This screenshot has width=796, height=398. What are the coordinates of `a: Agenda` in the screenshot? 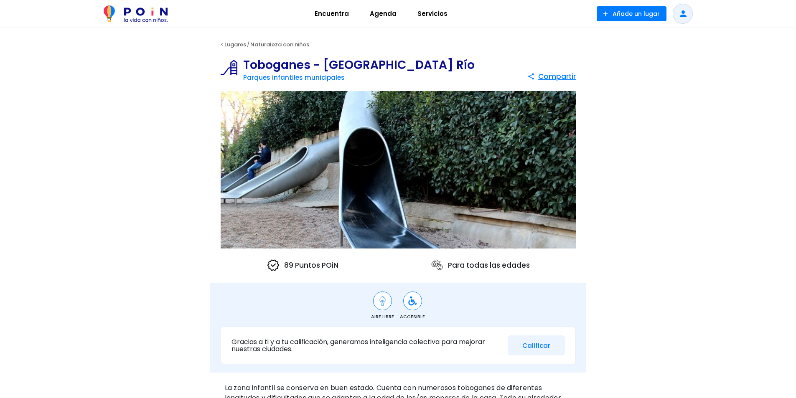 It's located at (383, 14).